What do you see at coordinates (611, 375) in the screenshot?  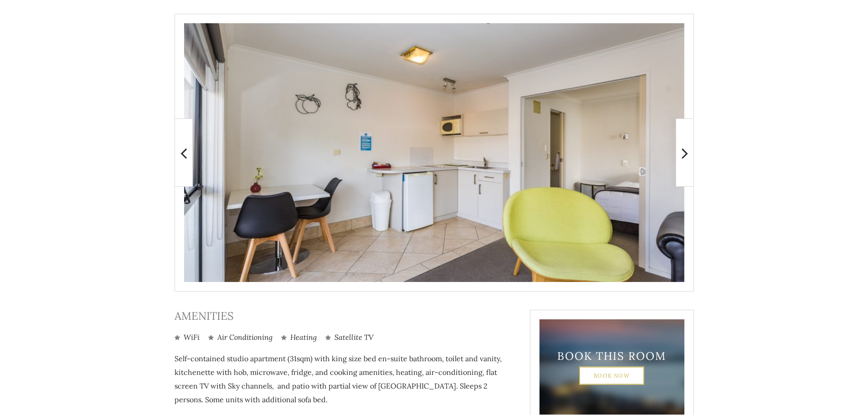 I see `a: Book Now` at bounding box center [611, 375].